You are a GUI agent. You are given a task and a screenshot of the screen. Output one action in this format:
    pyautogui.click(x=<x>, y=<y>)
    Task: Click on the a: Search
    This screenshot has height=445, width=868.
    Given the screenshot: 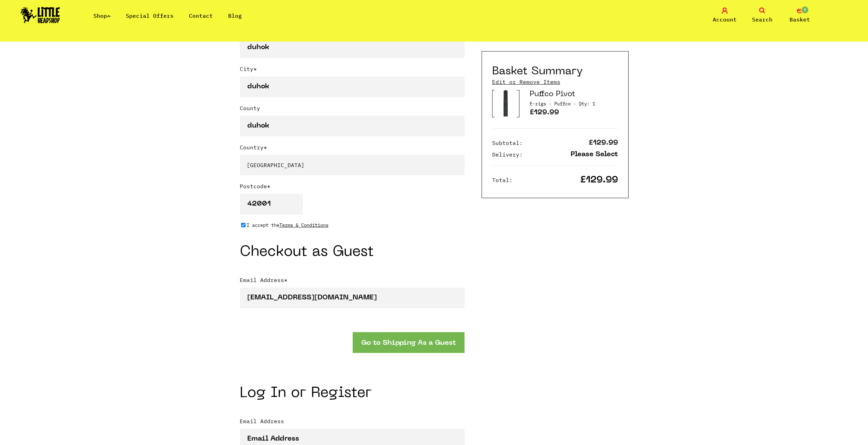 What is the action you would take?
    pyautogui.click(x=762, y=16)
    